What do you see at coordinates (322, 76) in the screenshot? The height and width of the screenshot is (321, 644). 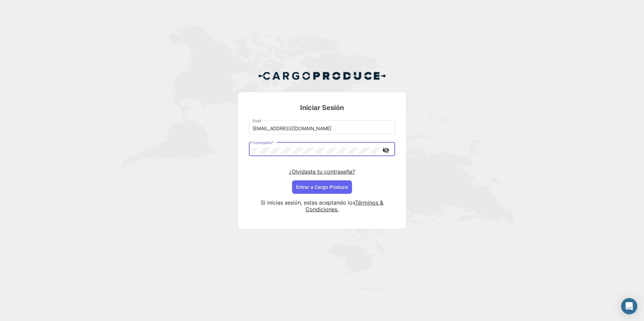 I see `img: Cargo Produce Logo` at bounding box center [322, 76].